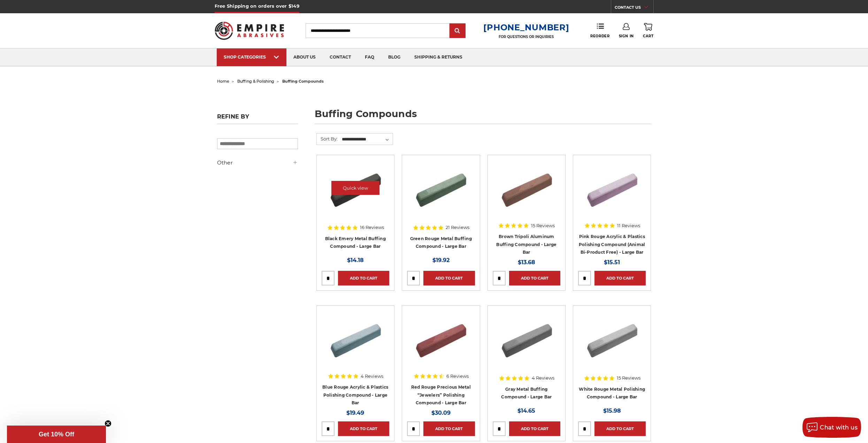 The height and width of the screenshot is (443, 868). Describe the element at coordinates (457, 376) in the screenshot. I see `span: 6 Reviews` at that location.